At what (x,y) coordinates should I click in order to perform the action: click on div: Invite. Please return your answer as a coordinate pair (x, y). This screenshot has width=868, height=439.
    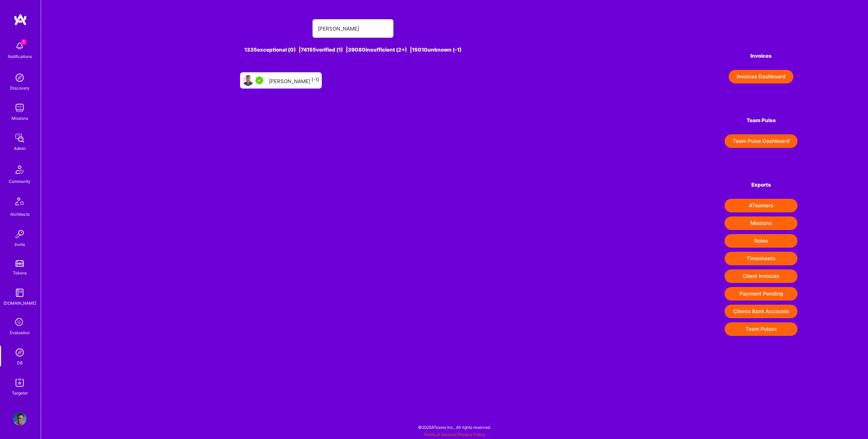
    Looking at the image, I should click on (20, 244).